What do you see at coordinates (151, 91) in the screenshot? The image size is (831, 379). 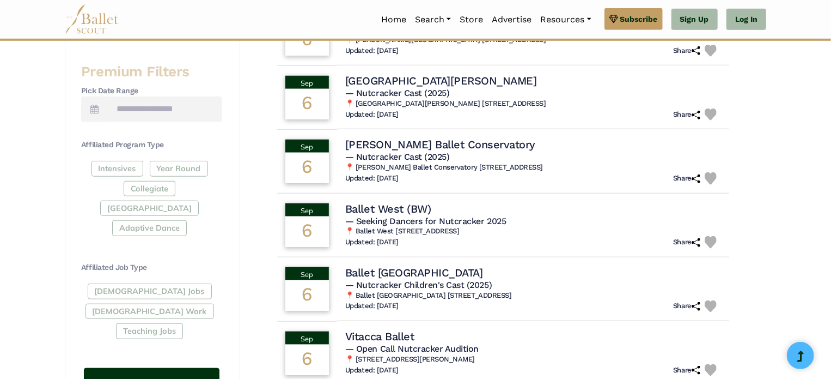 I see `h4: Pick Date Range` at bounding box center [151, 91].